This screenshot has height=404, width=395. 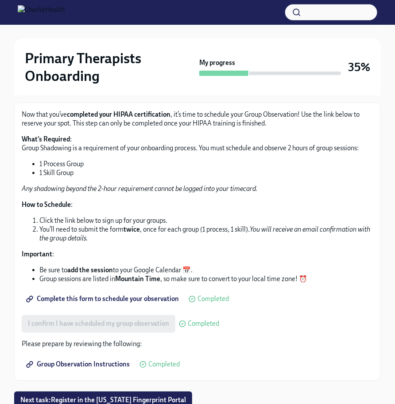 I want to click on strong: twice, so click(x=131, y=230).